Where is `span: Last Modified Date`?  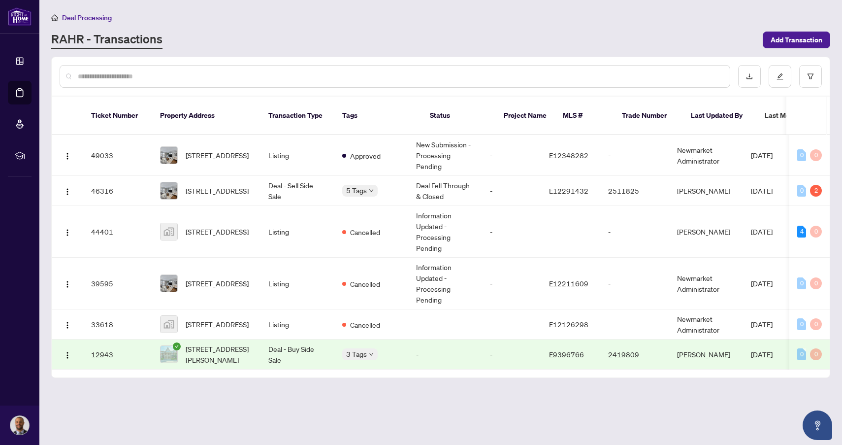
span: Last Modified Date is located at coordinates (795, 115).